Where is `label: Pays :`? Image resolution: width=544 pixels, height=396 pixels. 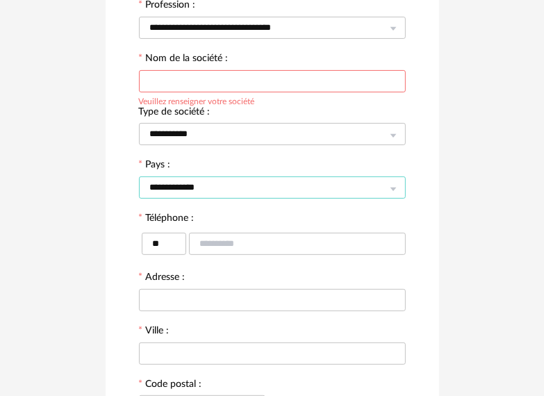 label: Pays : is located at coordinates (155, 166).